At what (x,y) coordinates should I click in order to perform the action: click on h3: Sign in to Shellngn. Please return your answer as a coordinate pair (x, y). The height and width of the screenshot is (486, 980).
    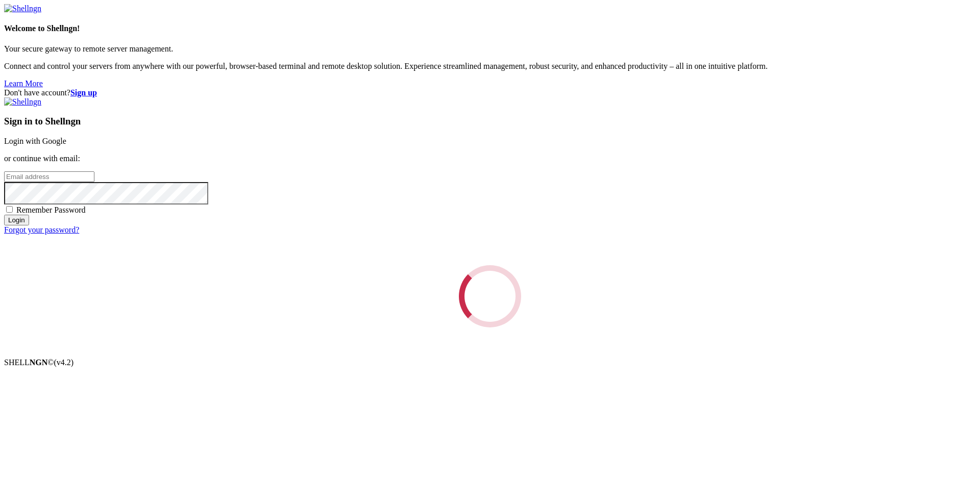
    Looking at the image, I should click on (490, 121).